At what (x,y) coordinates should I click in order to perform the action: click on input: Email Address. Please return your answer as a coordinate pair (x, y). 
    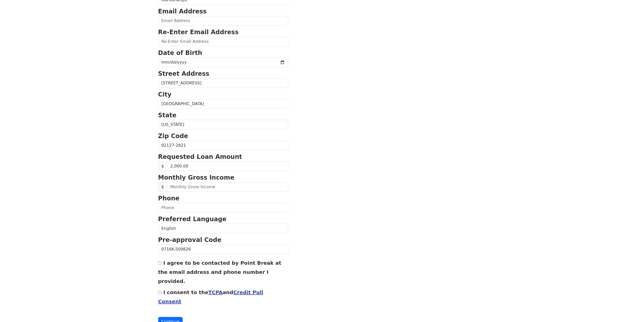
    Looking at the image, I should click on (223, 21).